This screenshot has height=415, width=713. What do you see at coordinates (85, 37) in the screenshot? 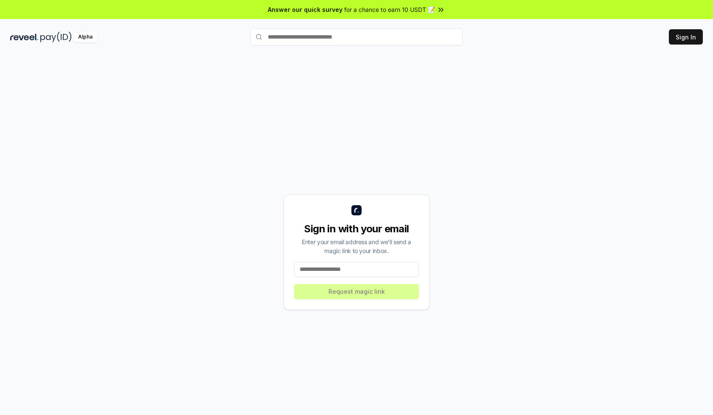
I see `div: Alpha` at bounding box center [85, 37].